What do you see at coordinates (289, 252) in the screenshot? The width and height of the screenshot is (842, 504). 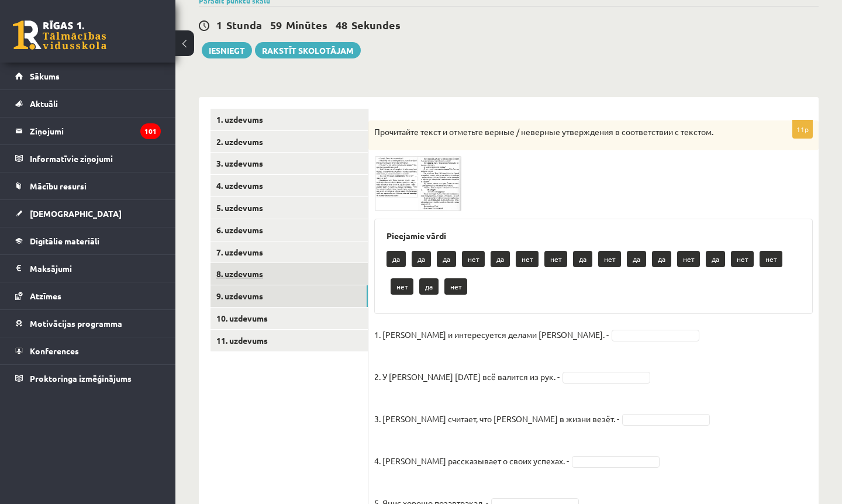 I see `a: 7. uzdevums` at bounding box center [289, 252].